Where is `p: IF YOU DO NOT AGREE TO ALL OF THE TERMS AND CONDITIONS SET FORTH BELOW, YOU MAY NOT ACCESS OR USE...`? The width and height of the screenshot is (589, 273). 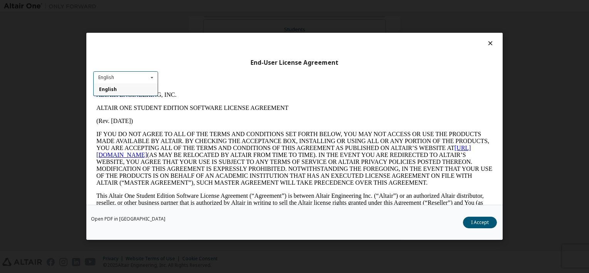 p: IF YOU DO NOT AGREE TO ALL OF THE TERMS AND CONDITIONS SET FORTH BELOW, YOU MAY NOT ACCESS OR USE... is located at coordinates (201, 70).